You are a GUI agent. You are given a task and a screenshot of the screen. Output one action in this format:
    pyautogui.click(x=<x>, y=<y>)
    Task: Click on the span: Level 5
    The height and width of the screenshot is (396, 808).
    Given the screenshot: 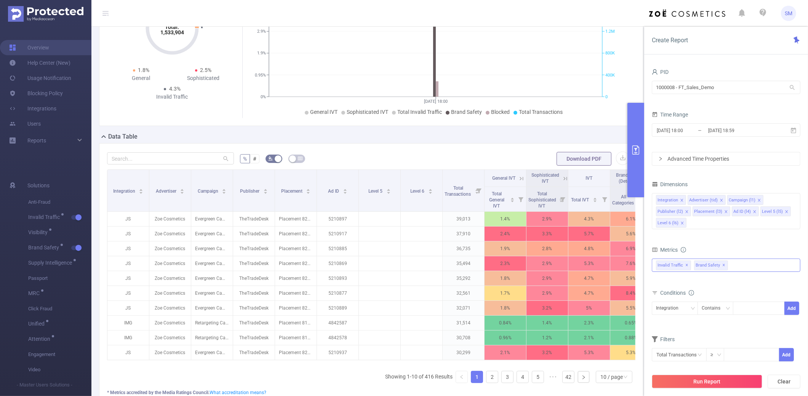 What is the action you would take?
    pyautogui.click(x=376, y=191)
    